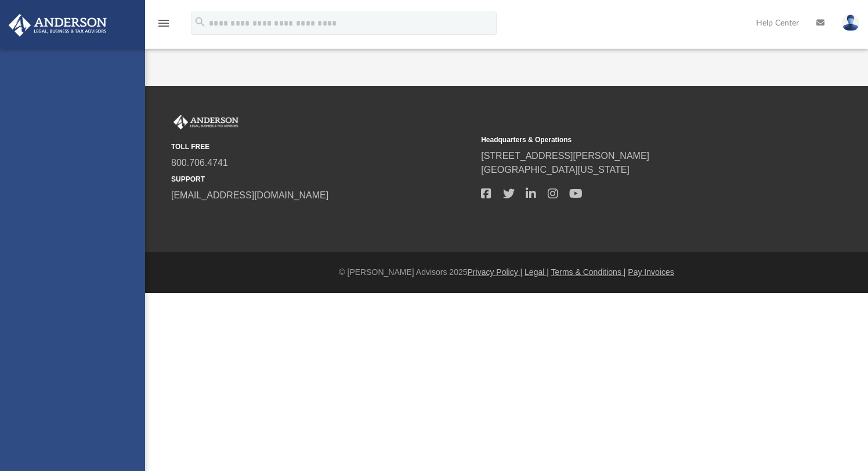 The width and height of the screenshot is (868, 471). What do you see at coordinates (851, 23) in the screenshot?
I see `img: User Pic` at bounding box center [851, 23].